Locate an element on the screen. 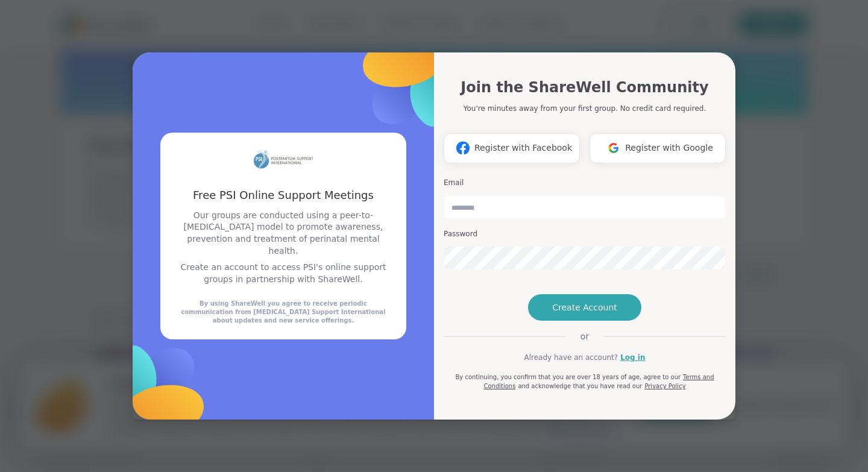 Image resolution: width=868 pixels, height=472 pixels. button: Register with Facebook is located at coordinates (511, 149).